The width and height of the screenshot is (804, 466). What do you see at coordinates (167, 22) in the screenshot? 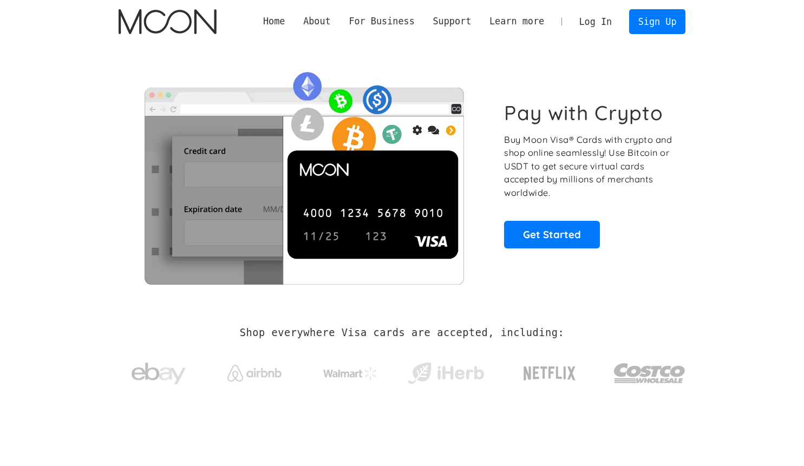
I see `a: home` at bounding box center [167, 22].